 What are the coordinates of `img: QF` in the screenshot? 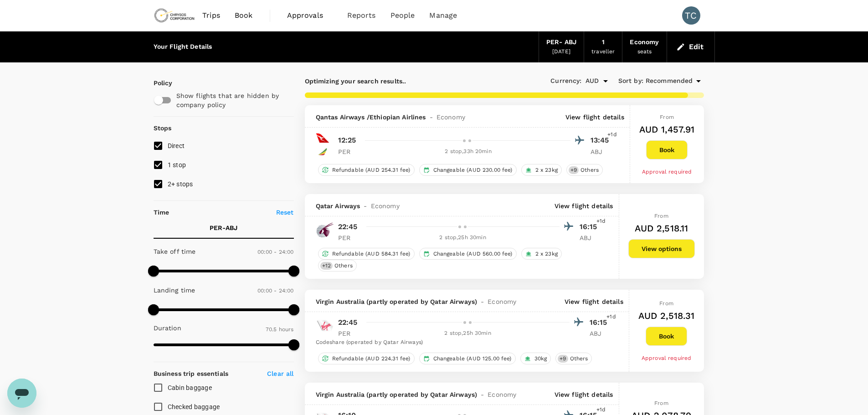 It's located at (323, 138).